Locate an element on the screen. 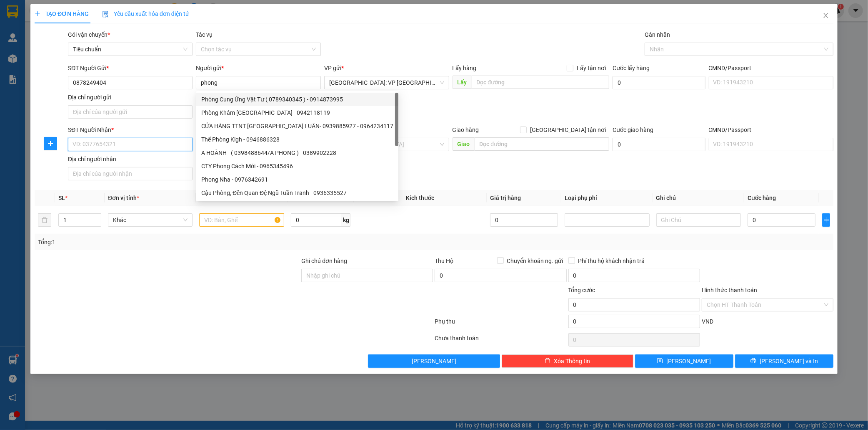  span: Phí thu hộ khách nhận trả is located at coordinates (612, 261).